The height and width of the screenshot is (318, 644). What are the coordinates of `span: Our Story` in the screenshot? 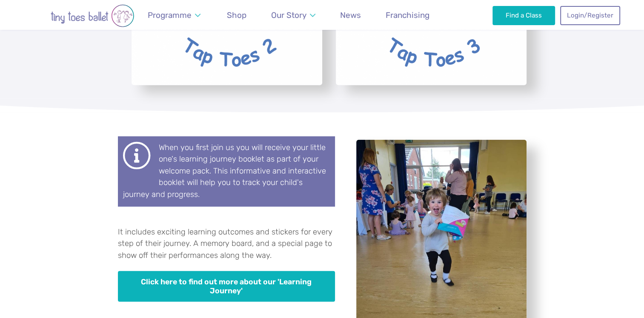 It's located at (289, 15).